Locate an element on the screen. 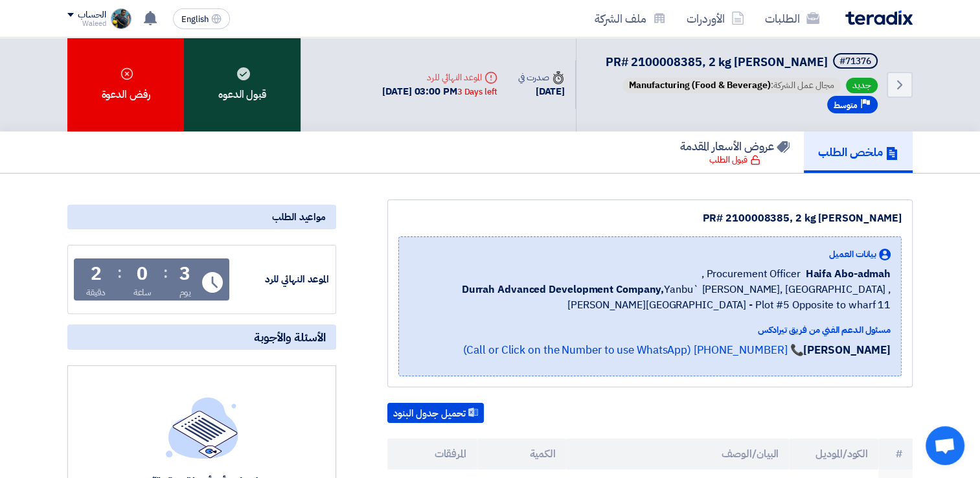  span: بيانات العميل is located at coordinates (852, 254).